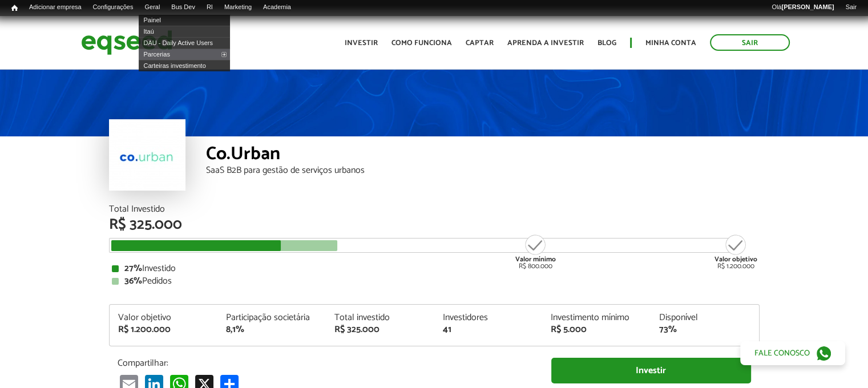 This screenshot has width=868, height=388. What do you see at coordinates (483, 156) in the screenshot?
I see `div: Co.Urban` at bounding box center [483, 156].